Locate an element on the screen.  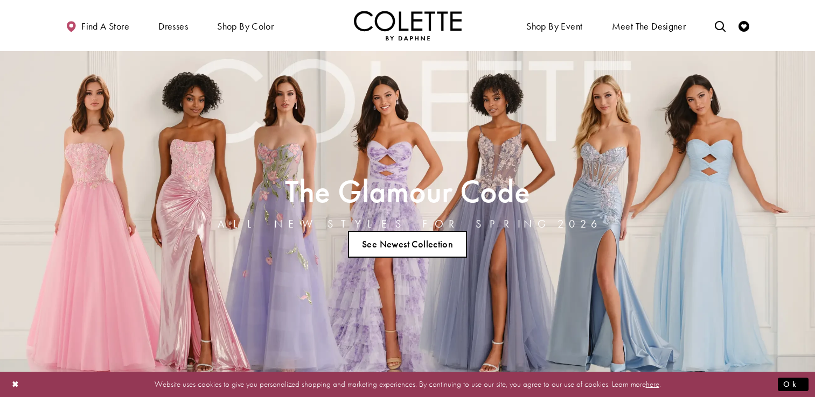
a: Check Wishlist is located at coordinates (744, 25).